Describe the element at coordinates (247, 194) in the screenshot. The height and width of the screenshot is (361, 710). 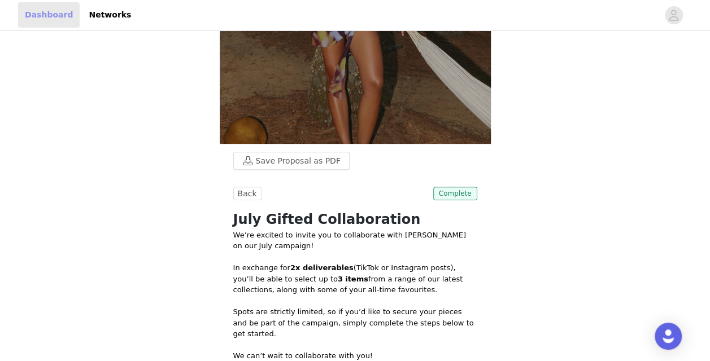
I see `button: Back` at that location.